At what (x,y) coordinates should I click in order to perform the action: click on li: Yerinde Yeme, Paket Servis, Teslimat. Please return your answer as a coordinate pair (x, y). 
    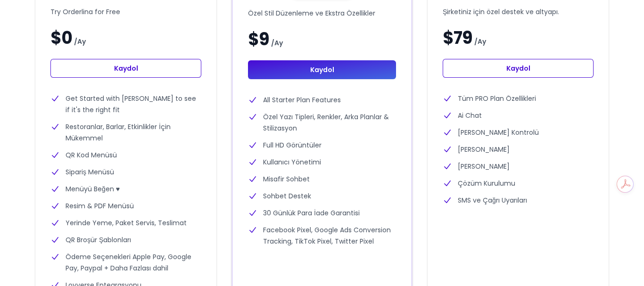
    Looking at the image, I should click on (126, 223).